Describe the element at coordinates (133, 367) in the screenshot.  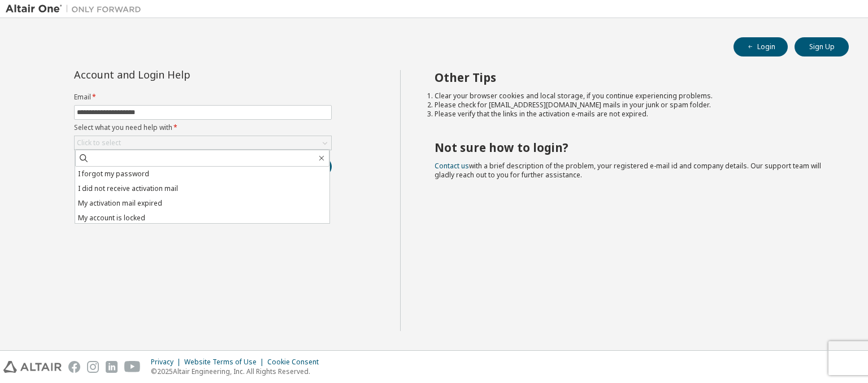
I see `img: youtube.svg` at that location.